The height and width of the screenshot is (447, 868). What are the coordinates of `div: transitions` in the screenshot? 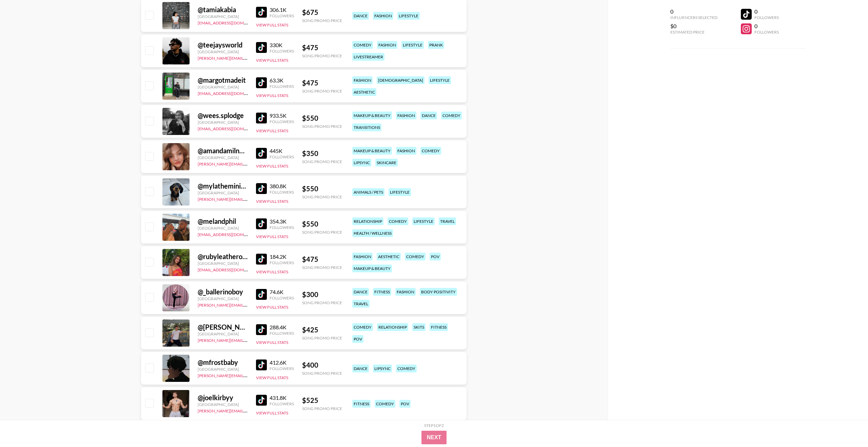 It's located at (367, 127).